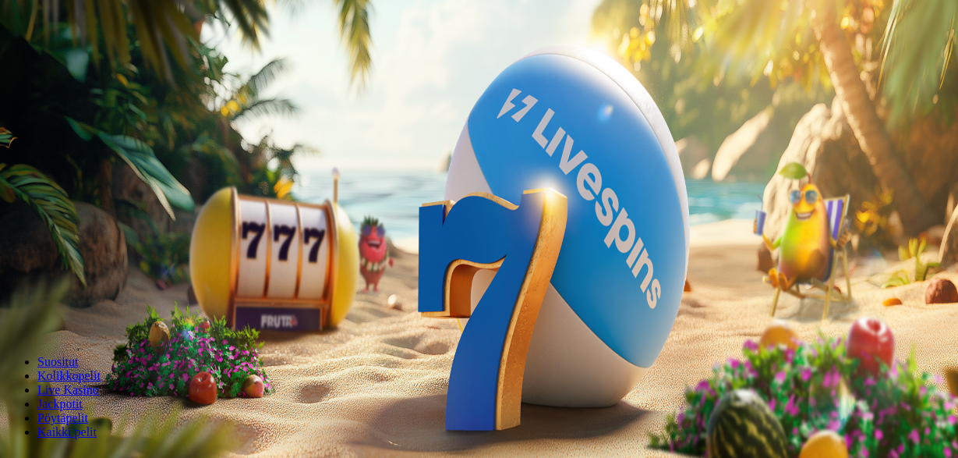 This screenshot has width=958, height=458. I want to click on span: Kolikkopelit, so click(69, 375).